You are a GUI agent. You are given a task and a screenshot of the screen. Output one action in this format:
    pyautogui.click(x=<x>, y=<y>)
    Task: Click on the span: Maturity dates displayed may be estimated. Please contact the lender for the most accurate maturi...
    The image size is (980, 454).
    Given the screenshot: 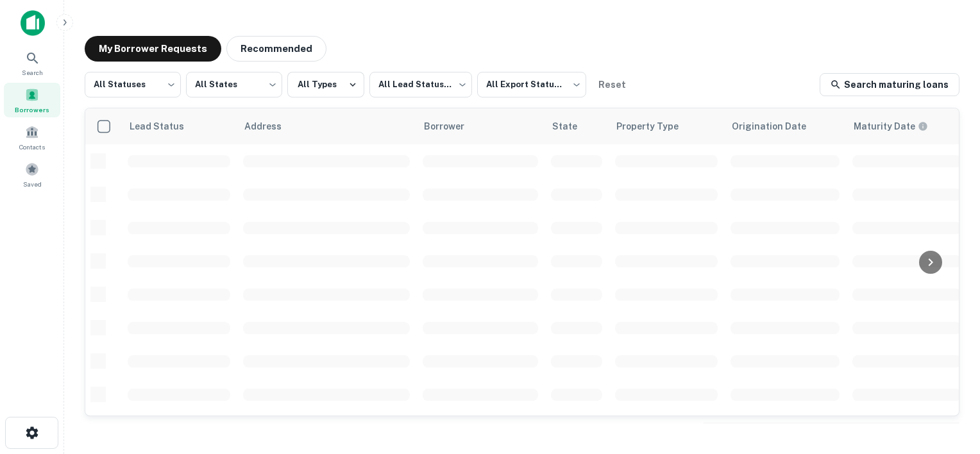 What is the action you would take?
    pyautogui.click(x=899, y=126)
    